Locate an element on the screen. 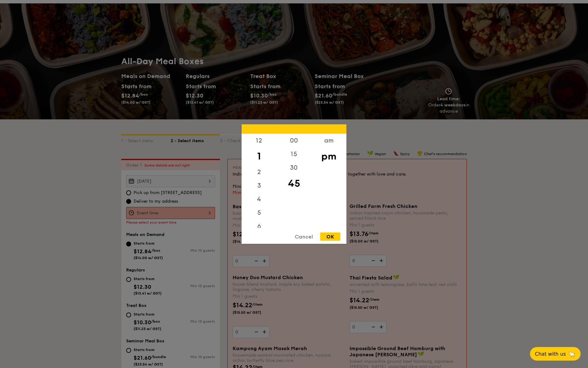 This screenshot has height=368, width=588. div: 12 is located at coordinates (259, 140).